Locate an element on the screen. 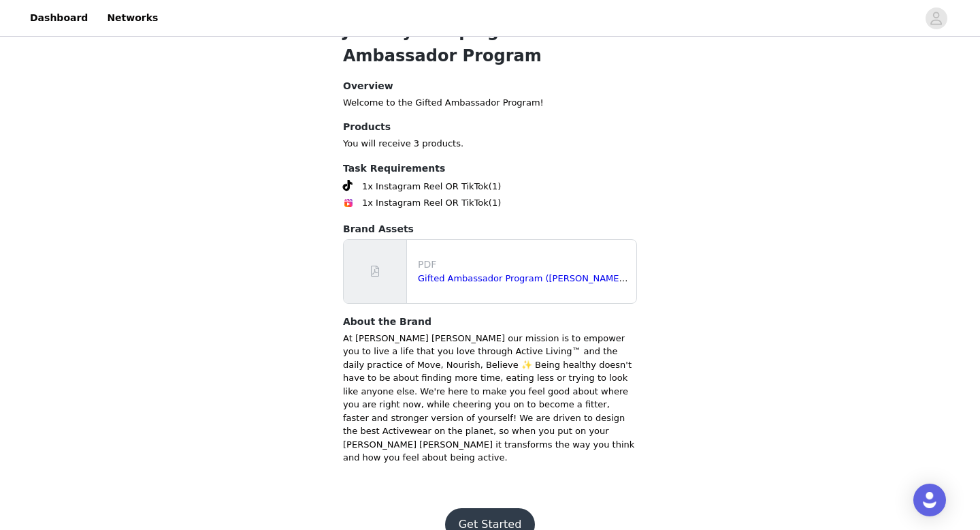 This screenshot has height=530, width=980. div: Open Intercom Messenger is located at coordinates (930, 500).